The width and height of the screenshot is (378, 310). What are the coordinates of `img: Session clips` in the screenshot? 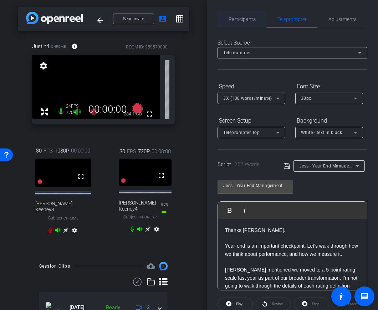 It's located at (163, 267).